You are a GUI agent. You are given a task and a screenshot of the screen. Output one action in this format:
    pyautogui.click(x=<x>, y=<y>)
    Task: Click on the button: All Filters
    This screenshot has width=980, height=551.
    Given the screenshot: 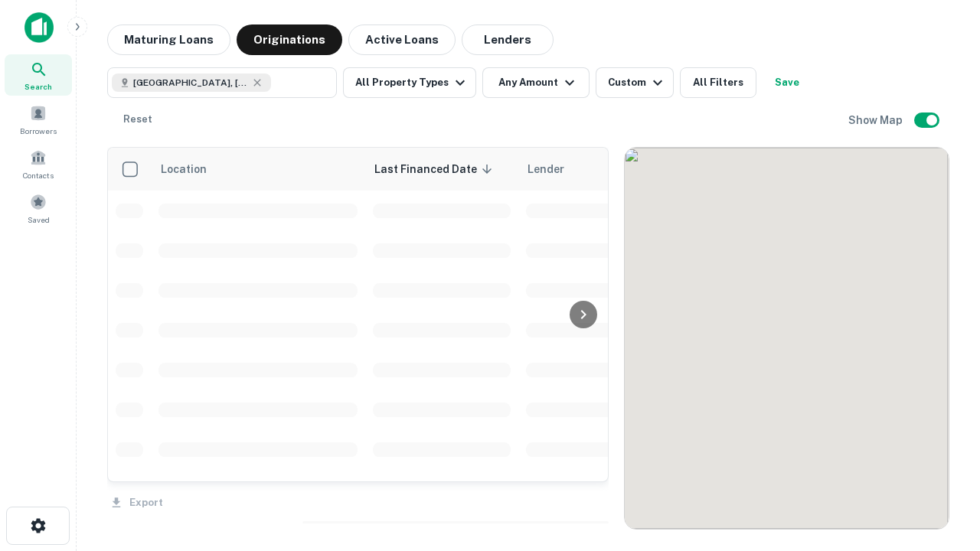 What is the action you would take?
    pyautogui.click(x=718, y=83)
    